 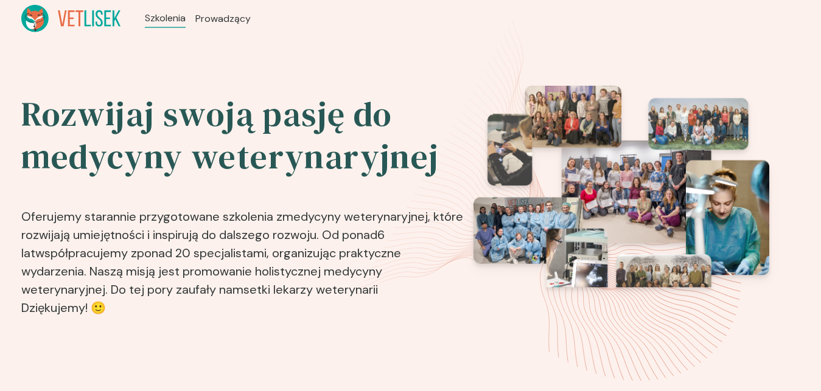 I want to click on p: Oferujemy starannie przygotowane szkolenia z , które rozwijają umiejętności i inspirują do dalsze..., so click(x=243, y=255).